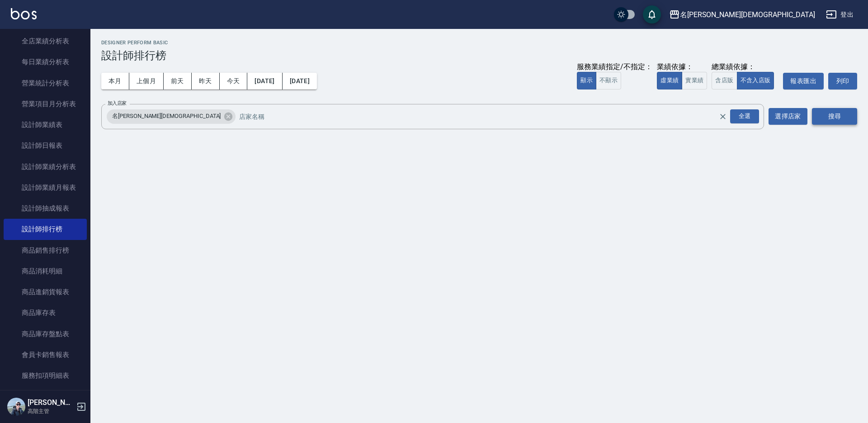 This screenshot has width=868, height=423. What do you see at coordinates (756, 80) in the screenshot?
I see `button: 不含入店販` at bounding box center [756, 80].